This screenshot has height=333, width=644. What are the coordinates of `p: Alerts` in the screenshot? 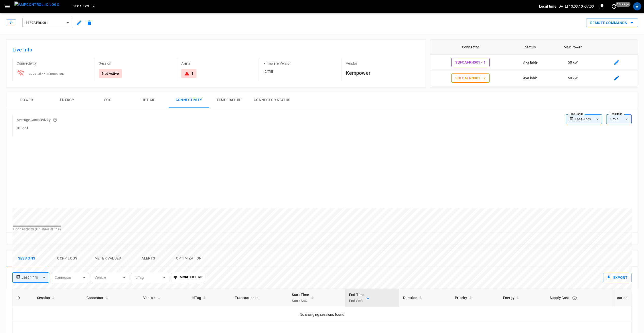 It's located at (218, 64).